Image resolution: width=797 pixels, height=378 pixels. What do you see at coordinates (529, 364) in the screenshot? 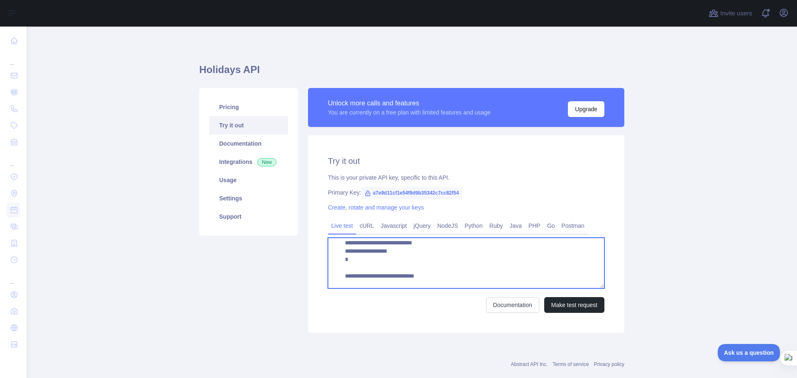
I see `a: Abstract API Inc.` at bounding box center [529, 364].